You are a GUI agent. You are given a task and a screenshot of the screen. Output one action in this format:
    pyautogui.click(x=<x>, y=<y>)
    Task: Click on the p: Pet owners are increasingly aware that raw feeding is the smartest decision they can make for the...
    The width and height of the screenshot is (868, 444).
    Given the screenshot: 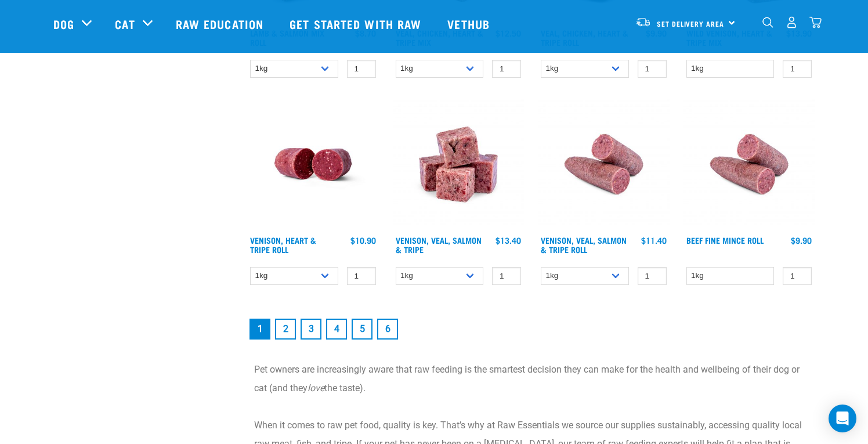 What is the action you would take?
    pyautogui.click(x=531, y=378)
    